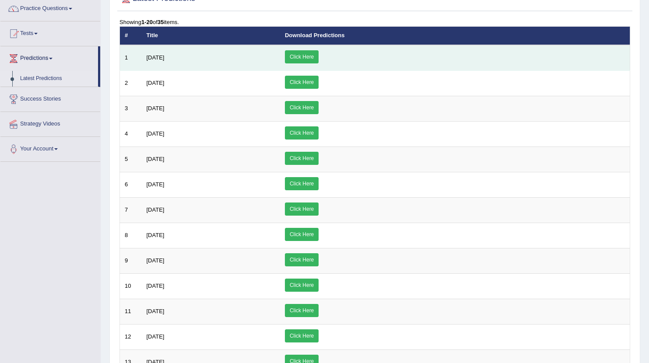 Image resolution: width=649 pixels, height=363 pixels. I want to click on td: 7, so click(131, 210).